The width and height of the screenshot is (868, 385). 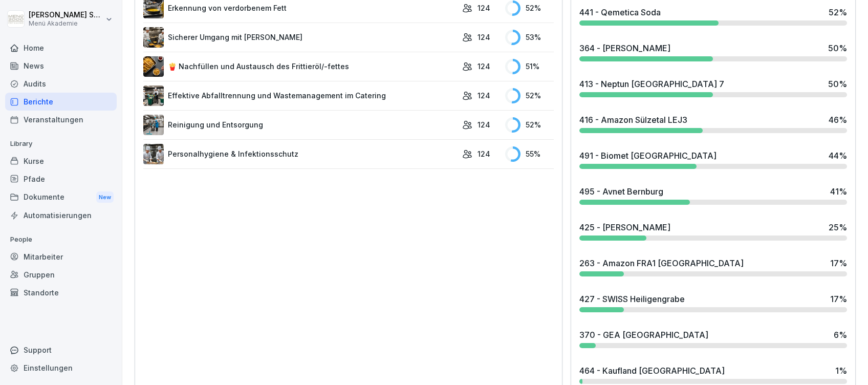 I want to click on div: Berichte, so click(x=61, y=101).